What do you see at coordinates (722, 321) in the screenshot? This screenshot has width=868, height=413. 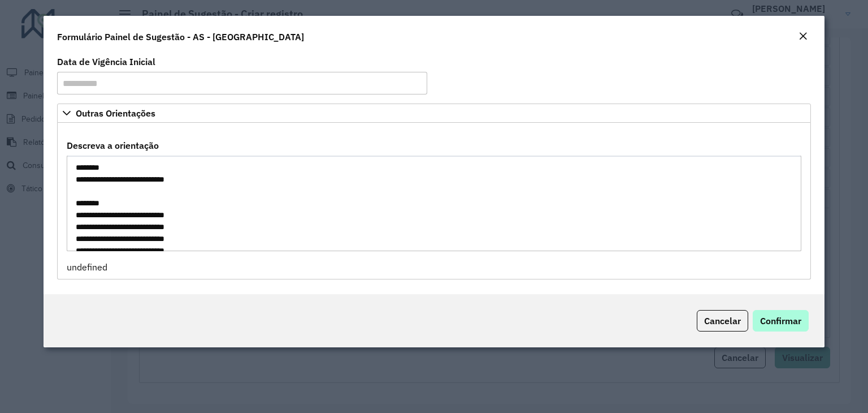 I see `span: Cancelar` at bounding box center [722, 321].